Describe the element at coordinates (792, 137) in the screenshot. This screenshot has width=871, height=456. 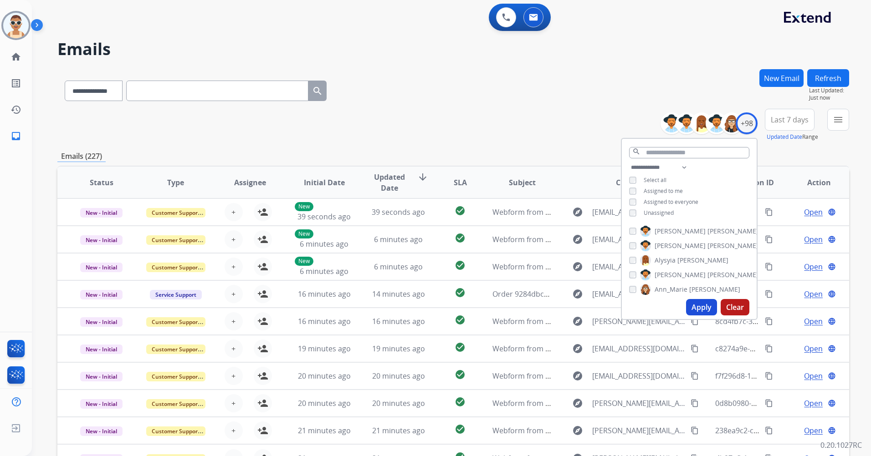
I see `span: Range` at that location.